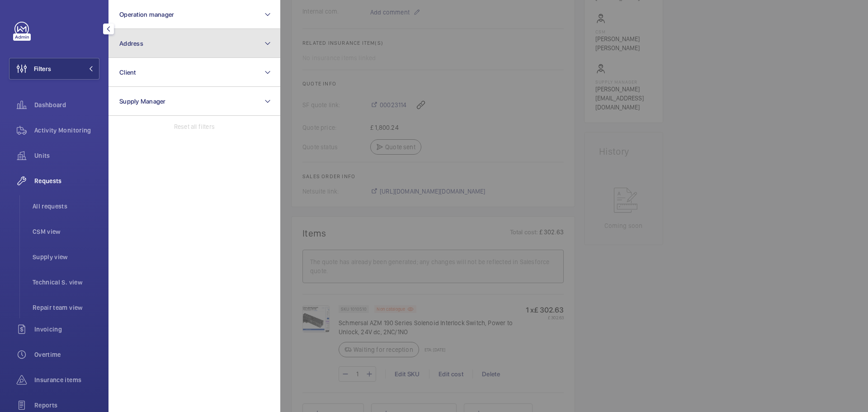  I want to click on span: Reports, so click(67, 406).